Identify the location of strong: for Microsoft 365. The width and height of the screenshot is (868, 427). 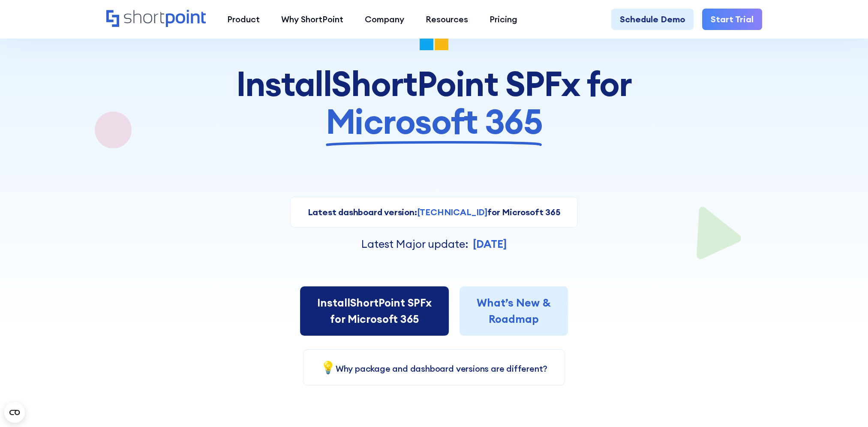
(524, 212).